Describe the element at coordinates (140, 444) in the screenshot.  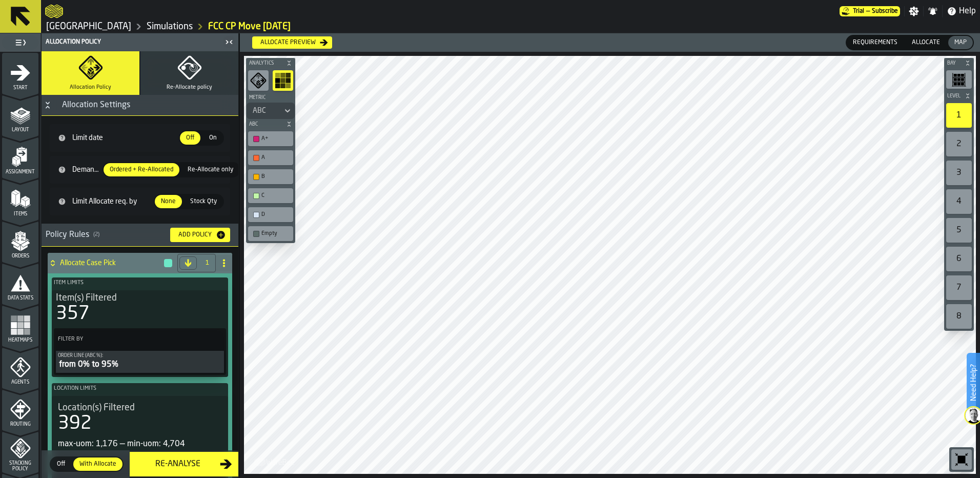
I see `div: max-uom: 1,176 — min-uom: 4,704` at that location.